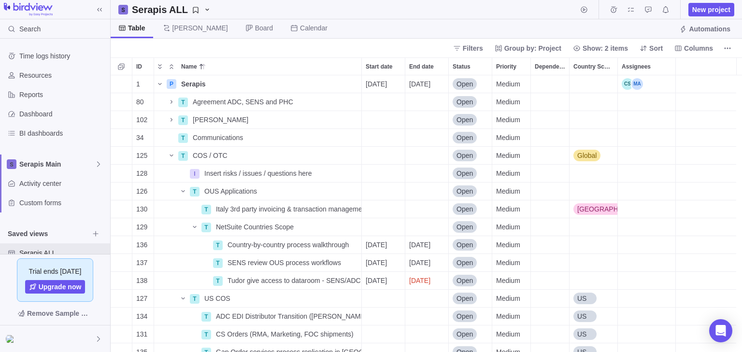 The width and height of the screenshot is (742, 352). I want to click on span: Dashboard, so click(63, 114).